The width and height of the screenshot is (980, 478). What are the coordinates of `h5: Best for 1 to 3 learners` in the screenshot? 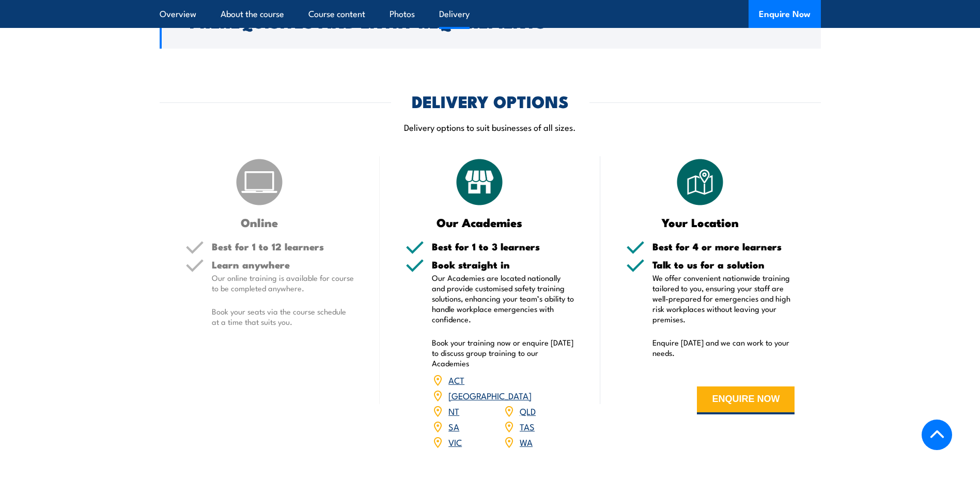 It's located at (503, 246).